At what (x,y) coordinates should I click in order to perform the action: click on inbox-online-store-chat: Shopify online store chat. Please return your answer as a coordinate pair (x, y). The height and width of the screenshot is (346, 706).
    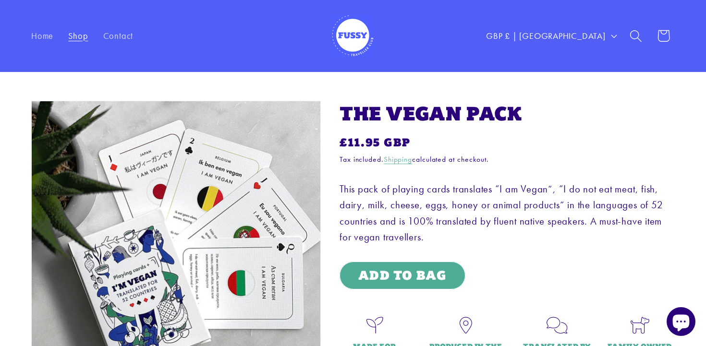
    Looking at the image, I should click on (681, 323).